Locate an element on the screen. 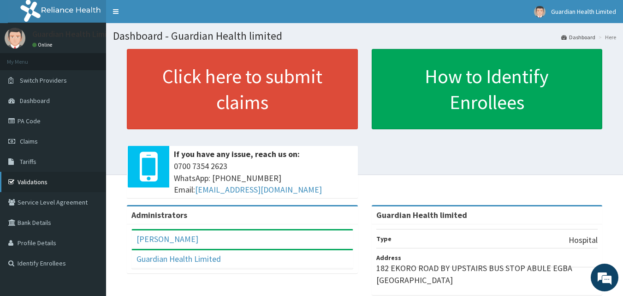  b: If you have any issue, reach us on: is located at coordinates (237, 154).